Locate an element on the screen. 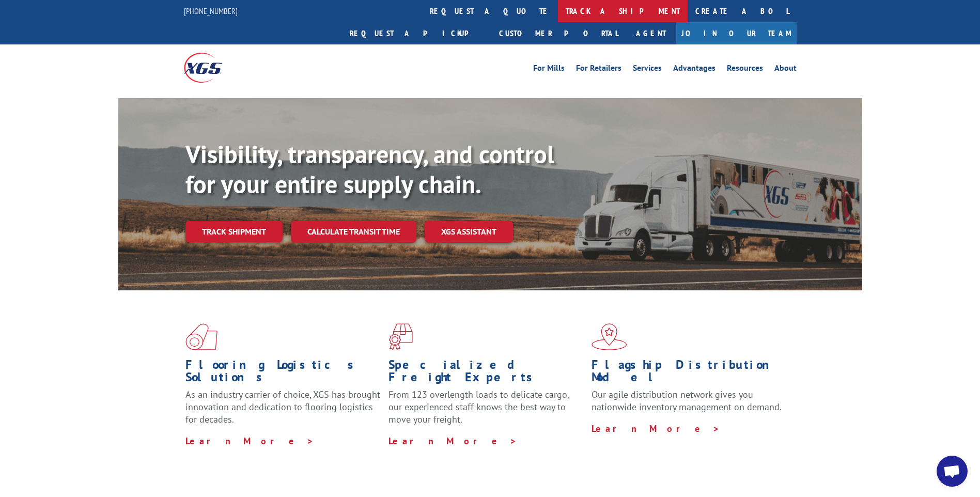 The width and height of the screenshot is (980, 497). p: From 123 overlength loads to delicate cargo, our experienced staff knows the best way to move you... is located at coordinates (486, 411).